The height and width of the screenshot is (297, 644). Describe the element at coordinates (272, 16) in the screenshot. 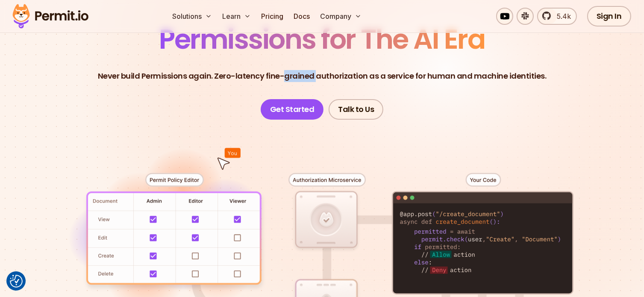

I see `a: Pricing` at that location.